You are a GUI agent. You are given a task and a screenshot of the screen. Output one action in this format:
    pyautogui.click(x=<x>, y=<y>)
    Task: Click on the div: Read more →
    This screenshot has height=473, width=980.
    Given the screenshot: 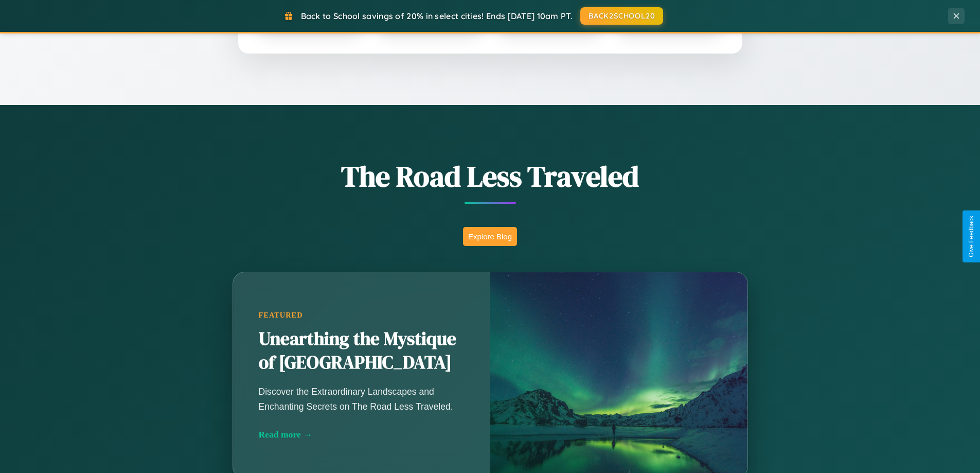 What is the action you would take?
    pyautogui.click(x=362, y=434)
    